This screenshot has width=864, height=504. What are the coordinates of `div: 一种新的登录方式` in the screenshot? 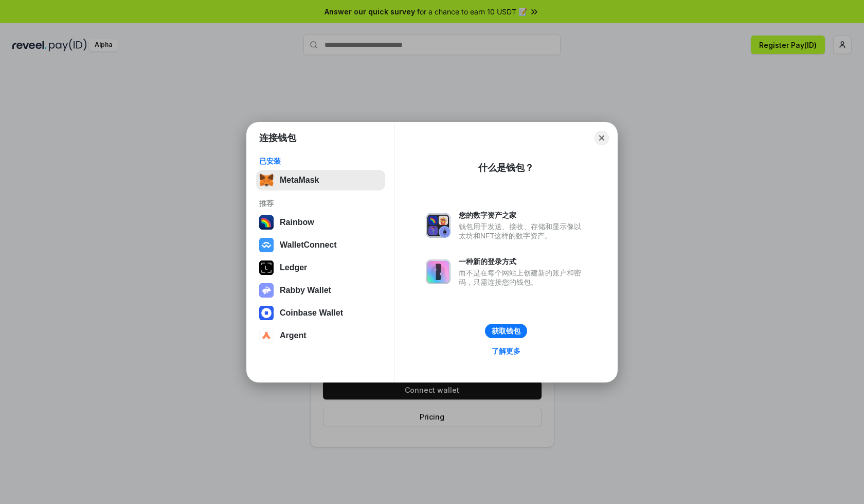 It's located at (522, 262).